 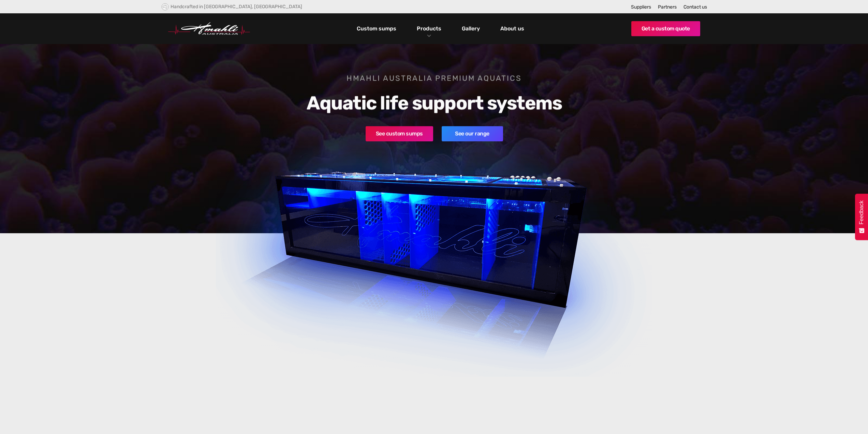 What do you see at coordinates (434, 79) in the screenshot?
I see `h1: Hmahli Australia premium aquatics` at bounding box center [434, 79].